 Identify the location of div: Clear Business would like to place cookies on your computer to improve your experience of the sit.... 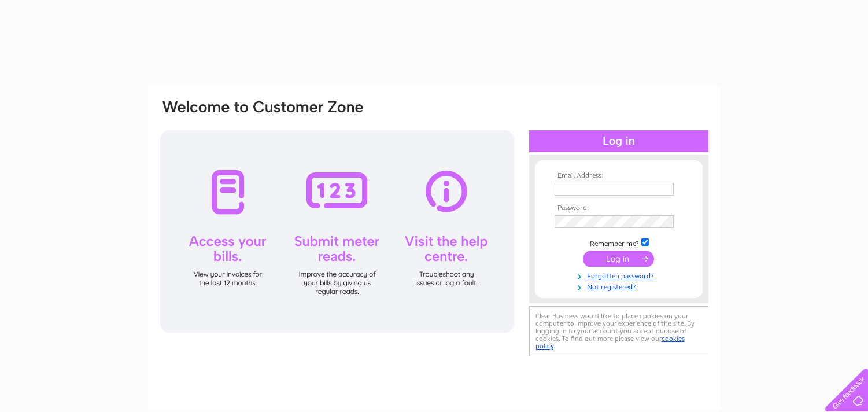
(619, 331).